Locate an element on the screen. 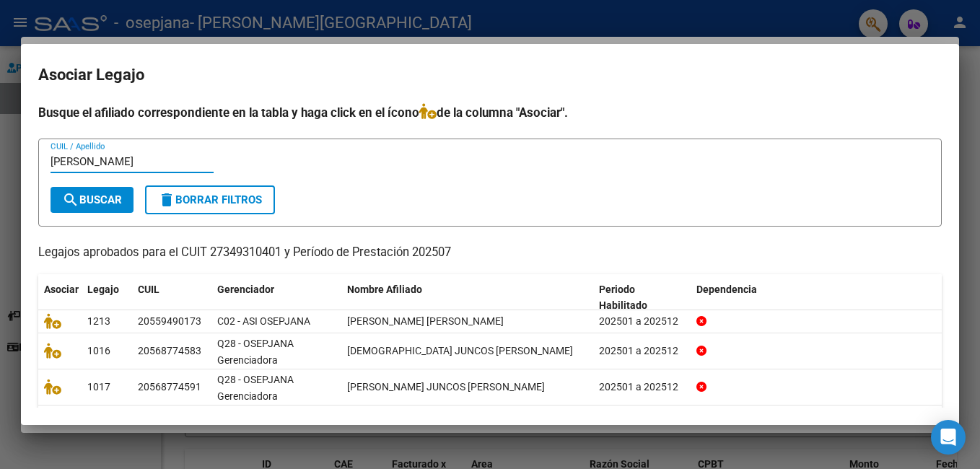 Image resolution: width=980 pixels, height=469 pixels. span: CUIL is located at coordinates (149, 289).